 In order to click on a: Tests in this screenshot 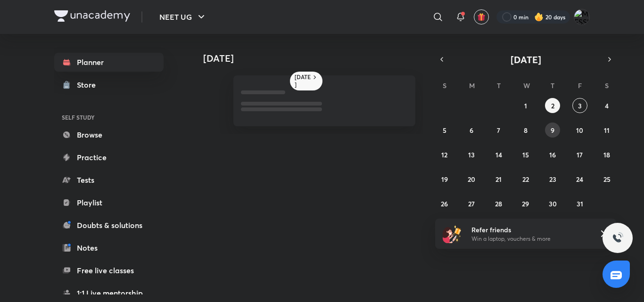, I will do `click(109, 180)`.